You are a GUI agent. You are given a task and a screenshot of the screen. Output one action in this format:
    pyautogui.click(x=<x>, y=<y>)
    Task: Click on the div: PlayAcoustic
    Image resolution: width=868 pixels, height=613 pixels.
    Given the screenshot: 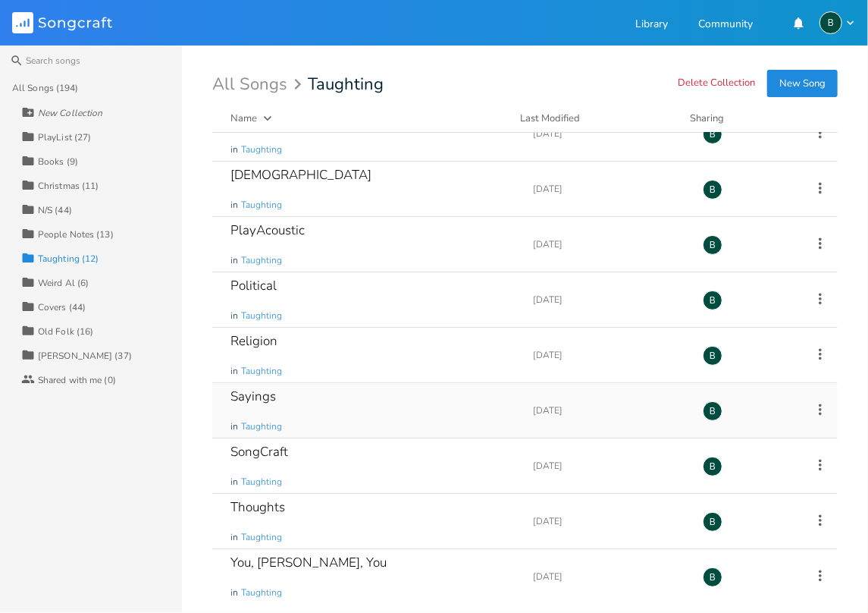 What is the action you would take?
    pyautogui.click(x=268, y=230)
    